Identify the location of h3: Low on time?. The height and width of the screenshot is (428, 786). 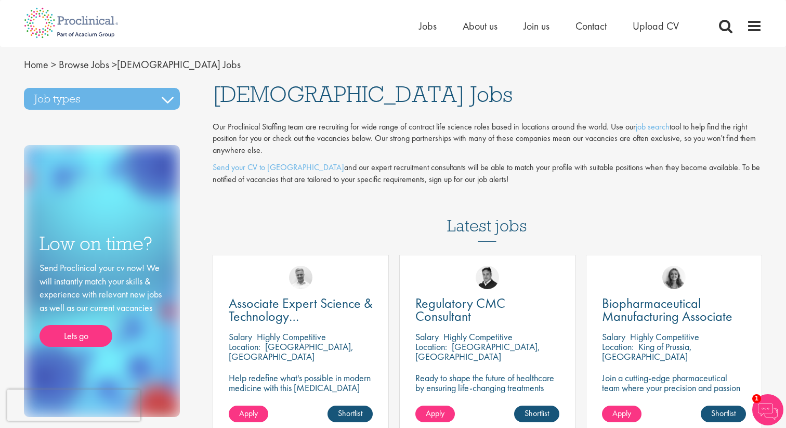
(102, 243).